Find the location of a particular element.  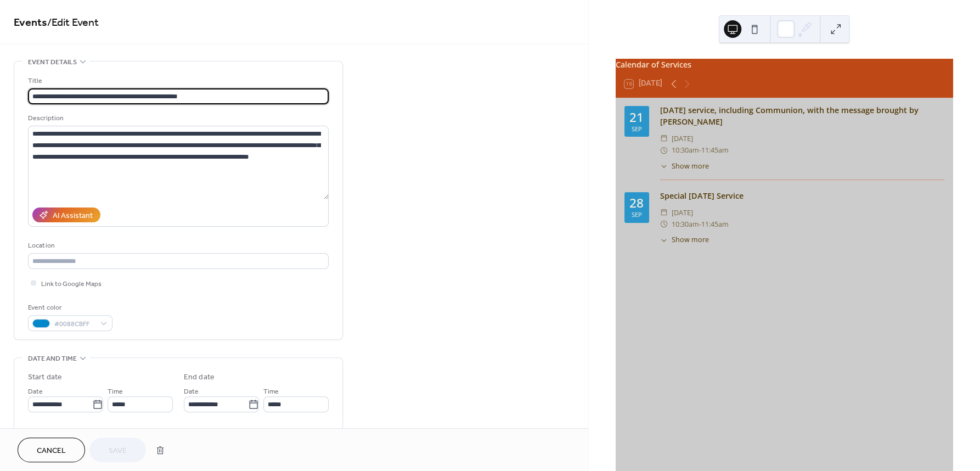

span: #0088CBFF is located at coordinates (74, 324).